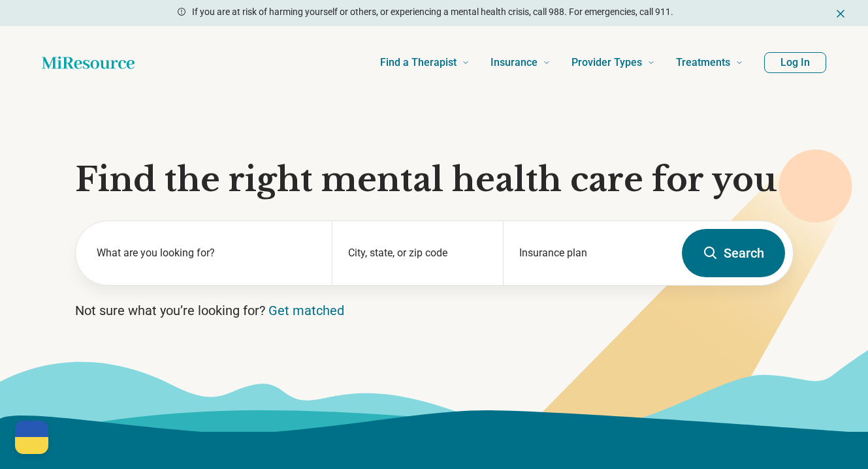  I want to click on a: Find a Therapist, so click(424, 63).